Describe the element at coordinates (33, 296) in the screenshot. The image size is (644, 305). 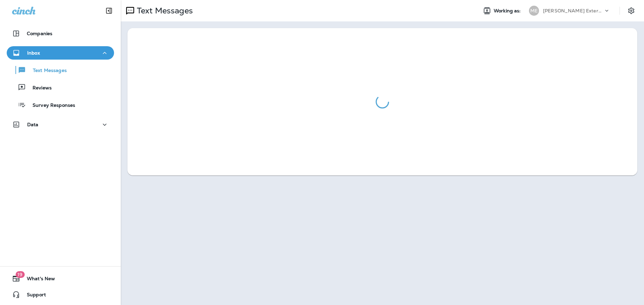
I see `span: Support` at that location.